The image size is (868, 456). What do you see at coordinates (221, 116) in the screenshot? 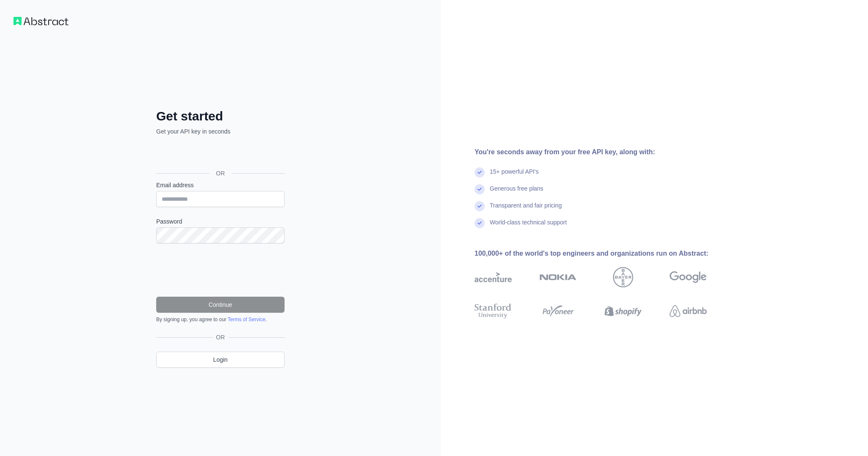
I see `h2: Get started` at bounding box center [221, 116].